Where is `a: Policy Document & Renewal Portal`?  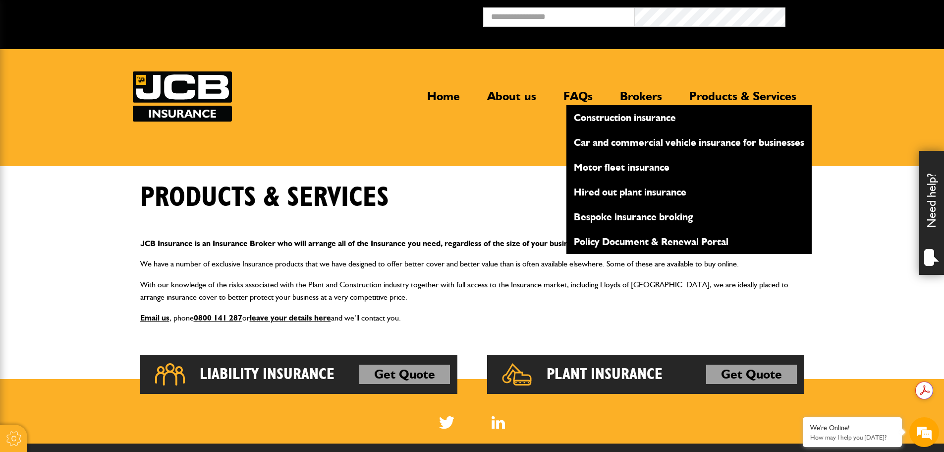 a: Policy Document & Renewal Portal is located at coordinates (689, 241).